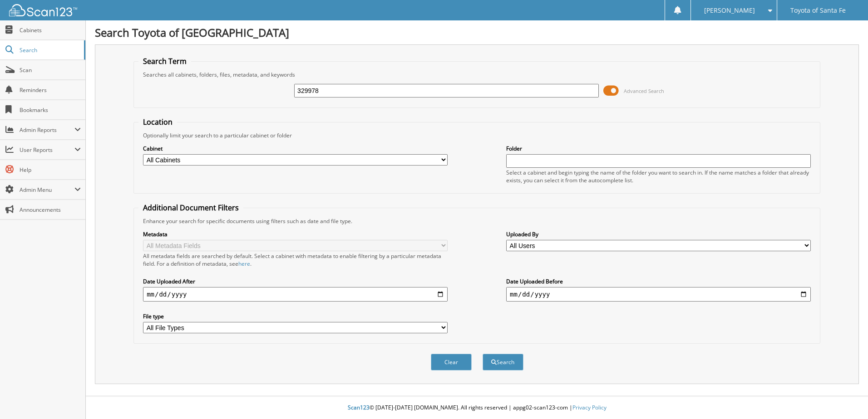 This screenshot has height=419, width=868. What do you see at coordinates (295, 316) in the screenshot?
I see `label: File type` at bounding box center [295, 316].